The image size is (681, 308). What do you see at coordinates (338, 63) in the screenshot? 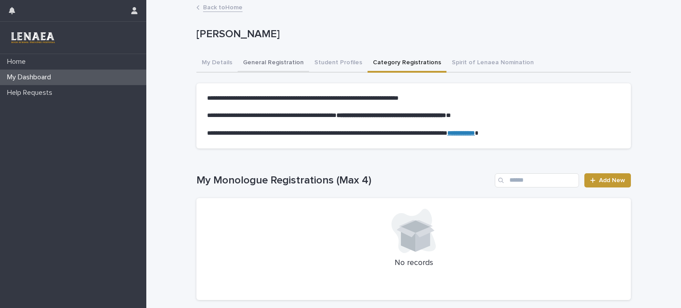
I see `button: Student Profiles` at bounding box center [338, 63].